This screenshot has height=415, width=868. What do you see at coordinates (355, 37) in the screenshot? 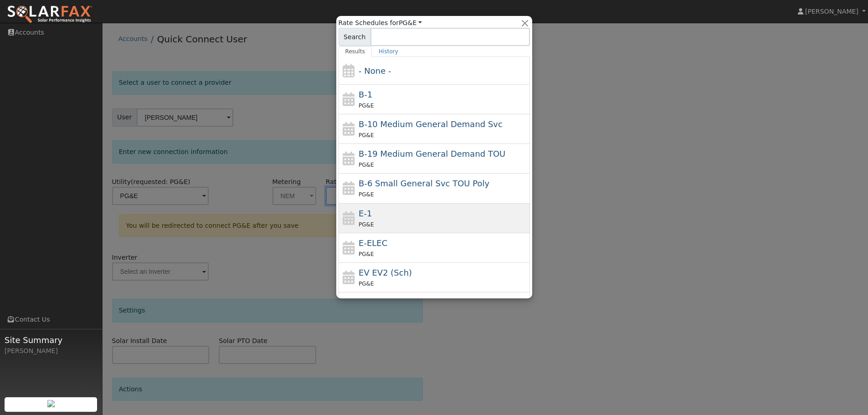
I see `span: Search` at bounding box center [355, 37].